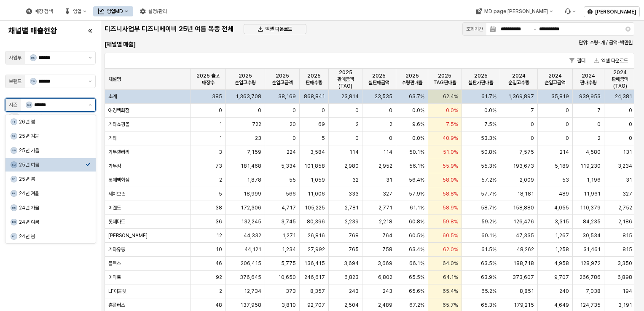  What do you see at coordinates (251, 208) in the screenshot?
I see `span: 172,306` at bounding box center [251, 208].